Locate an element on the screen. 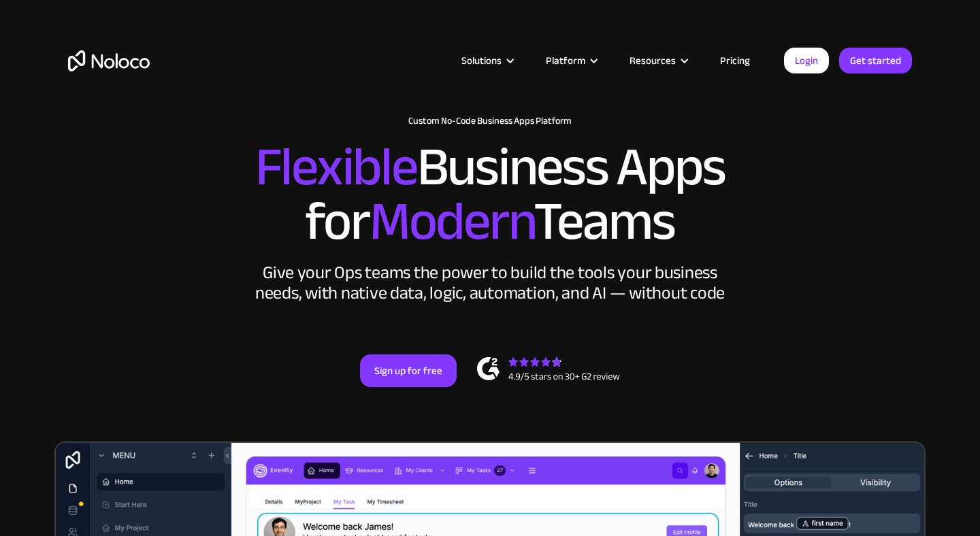 Image resolution: width=980 pixels, height=536 pixels. a: Login is located at coordinates (806, 61).